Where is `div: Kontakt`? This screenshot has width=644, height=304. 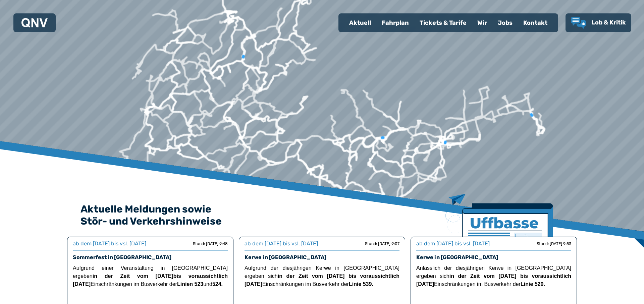 div: Kontakt is located at coordinates (535, 23).